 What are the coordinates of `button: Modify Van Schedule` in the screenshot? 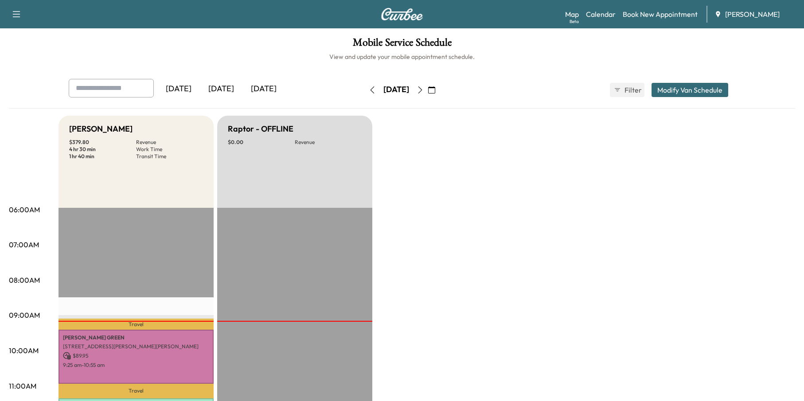 It's located at (690, 90).